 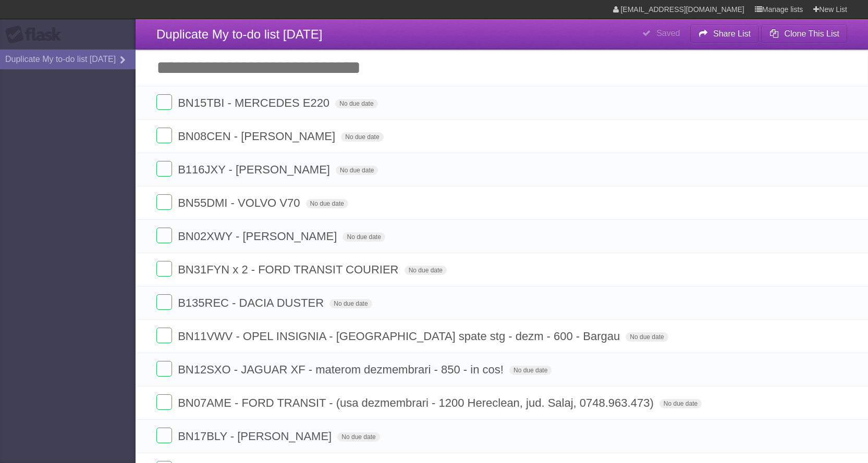 I want to click on button: Clone This List, so click(x=804, y=34).